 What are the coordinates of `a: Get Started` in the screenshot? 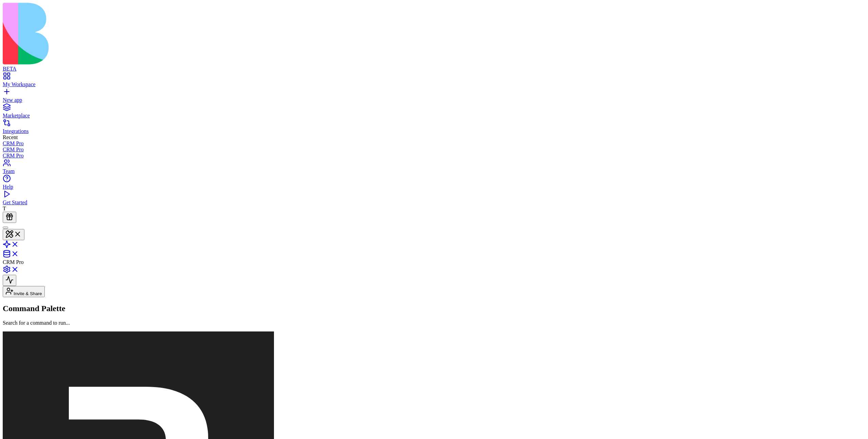 It's located at (434, 199).